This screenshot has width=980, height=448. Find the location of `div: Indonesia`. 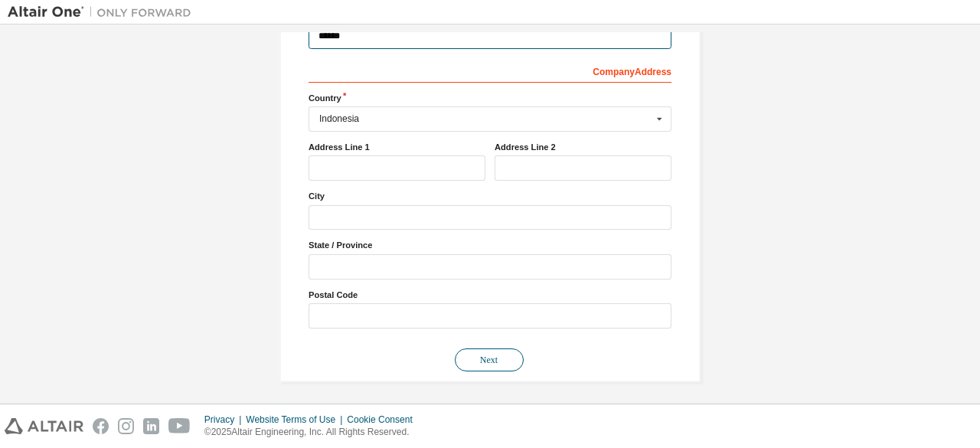

div: Indonesia is located at coordinates (486, 119).